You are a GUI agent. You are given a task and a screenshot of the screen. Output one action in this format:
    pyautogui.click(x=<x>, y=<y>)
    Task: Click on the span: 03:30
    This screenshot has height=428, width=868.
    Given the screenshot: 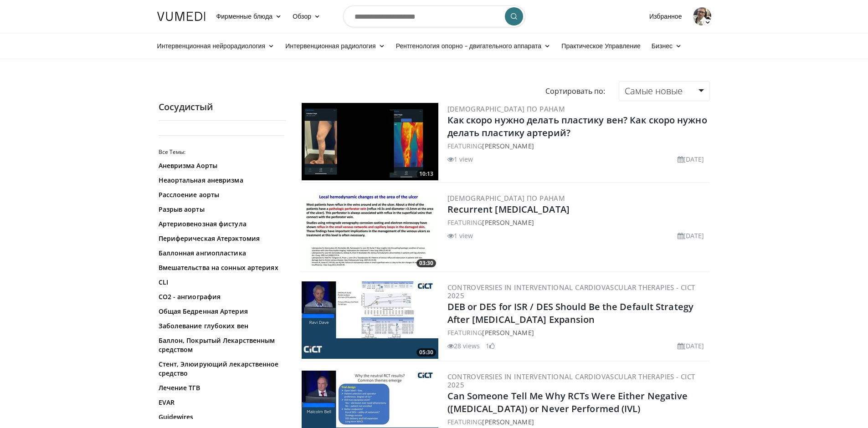 What is the action you would take?
    pyautogui.click(x=426, y=263)
    